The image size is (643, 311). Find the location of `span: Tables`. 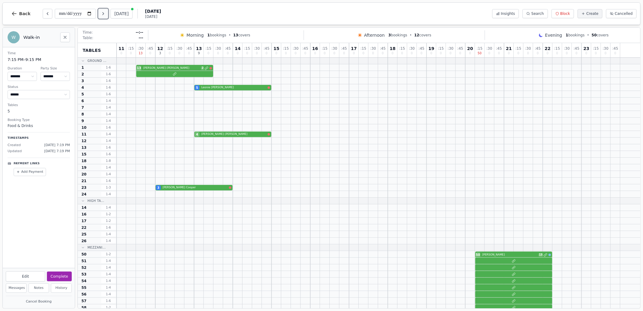

span: Tables is located at coordinates (92, 50).